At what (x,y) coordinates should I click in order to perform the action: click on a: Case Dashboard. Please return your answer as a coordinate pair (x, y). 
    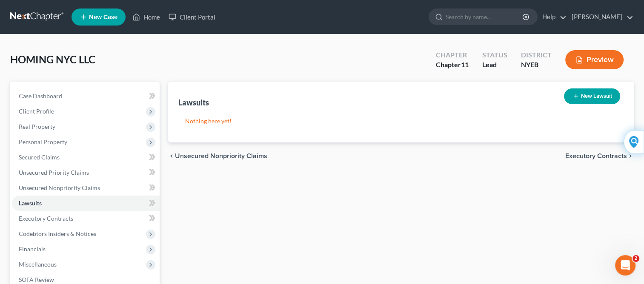
    Looking at the image, I should click on (85, 96).